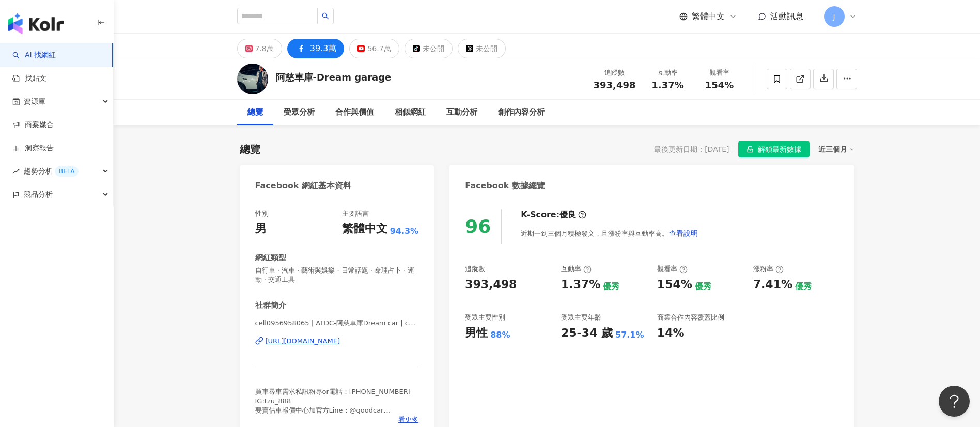 The height and width of the screenshot is (427, 980). I want to click on span: 94.3%, so click(404, 231).